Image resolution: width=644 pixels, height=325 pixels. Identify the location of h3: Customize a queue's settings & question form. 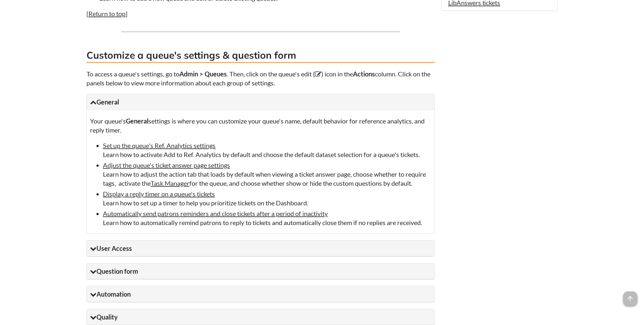
(261, 55).